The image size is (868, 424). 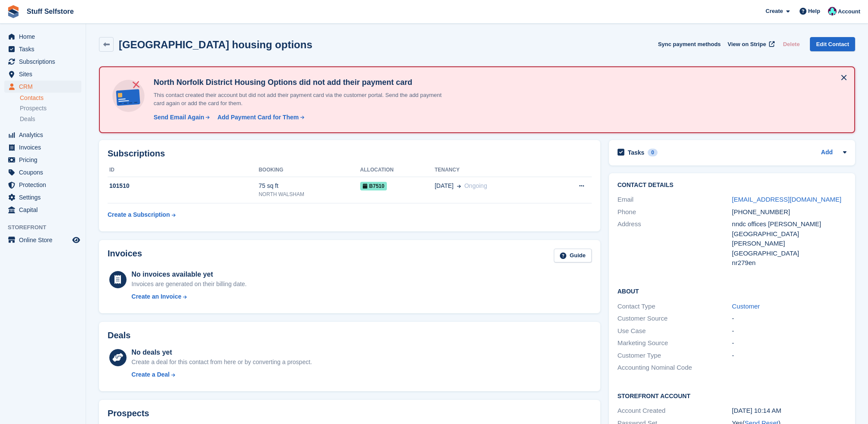 I want to click on span: Home, so click(x=45, y=37).